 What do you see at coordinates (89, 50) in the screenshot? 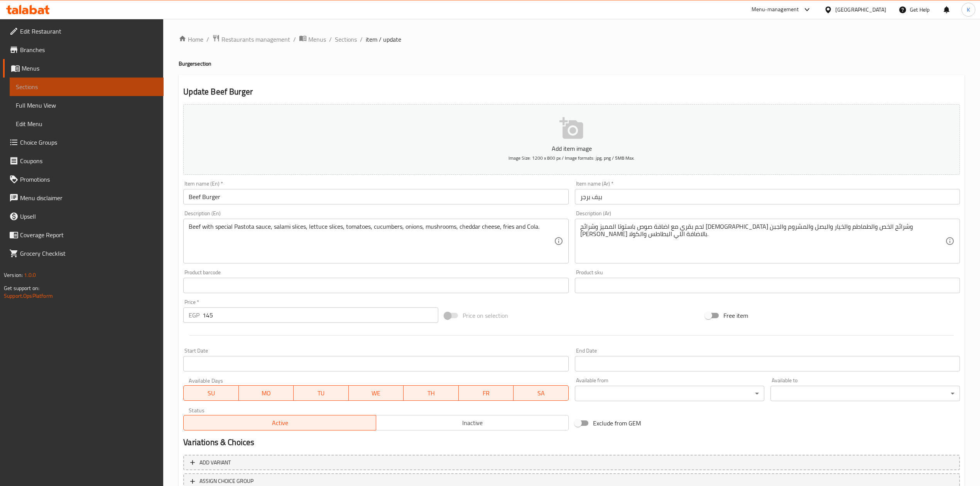
I see `span: Branches` at bounding box center [89, 50].